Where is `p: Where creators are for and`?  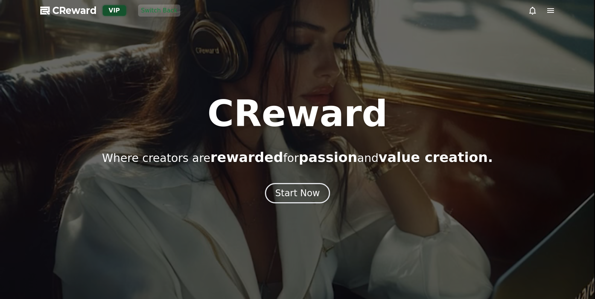
p: Where creators are for and is located at coordinates (297, 157).